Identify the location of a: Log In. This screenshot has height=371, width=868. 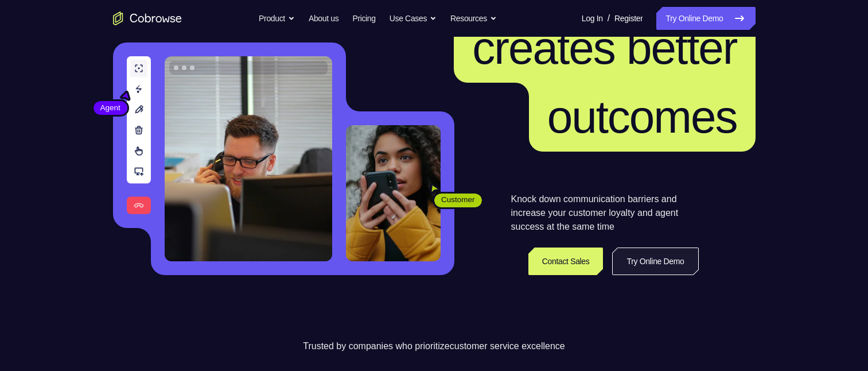
(592, 18).